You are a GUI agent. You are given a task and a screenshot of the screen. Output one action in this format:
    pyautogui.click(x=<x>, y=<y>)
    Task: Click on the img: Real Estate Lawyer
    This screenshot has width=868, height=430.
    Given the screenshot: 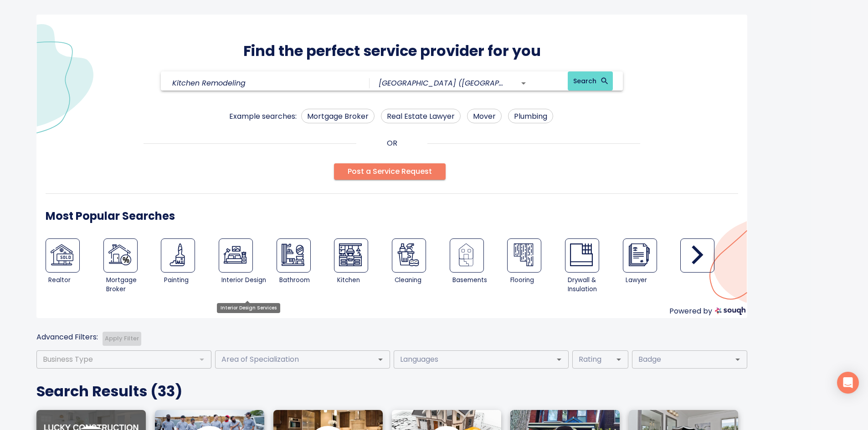 What is the action you would take?
    pyautogui.click(x=639, y=255)
    